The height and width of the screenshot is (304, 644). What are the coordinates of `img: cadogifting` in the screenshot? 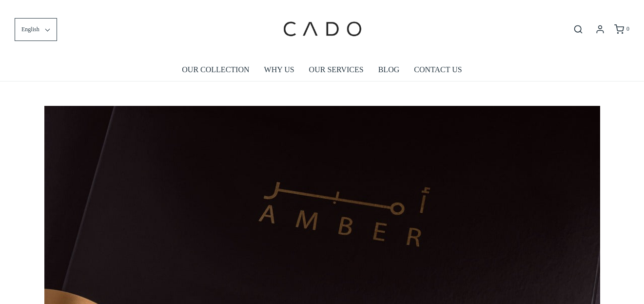 It's located at (322, 29).